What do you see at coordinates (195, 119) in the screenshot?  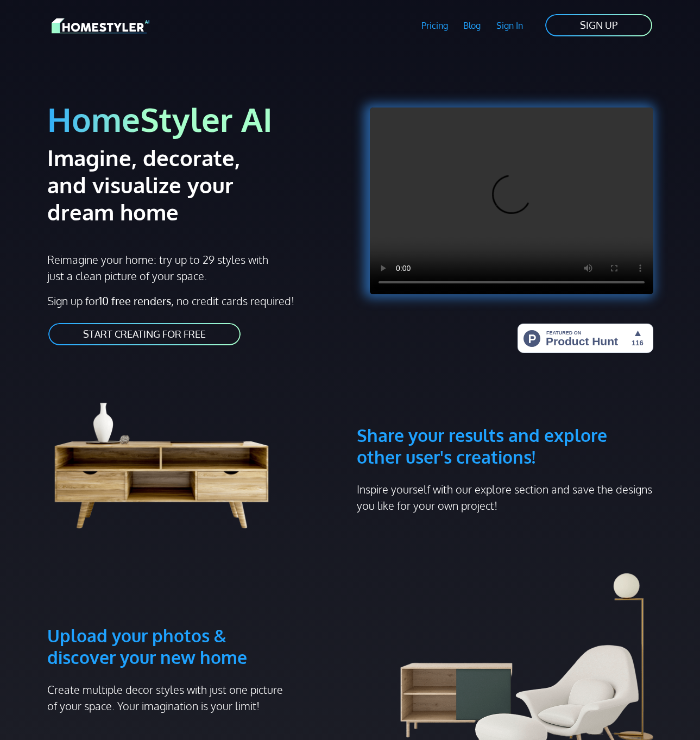 I see `h1: HomeStyler AI` at bounding box center [195, 119].